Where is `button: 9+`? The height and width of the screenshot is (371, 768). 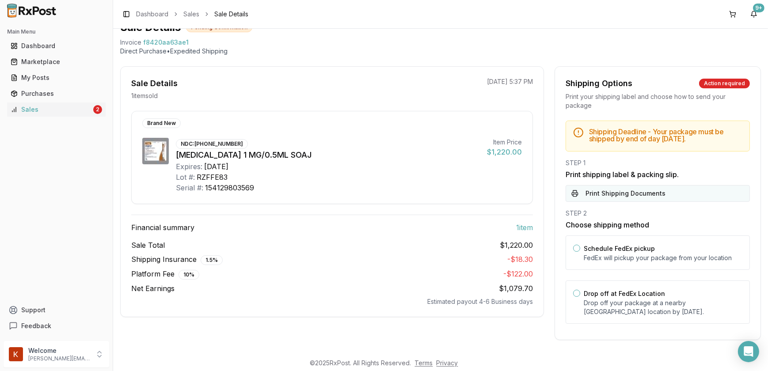
button: 9+ is located at coordinates (754, 14).